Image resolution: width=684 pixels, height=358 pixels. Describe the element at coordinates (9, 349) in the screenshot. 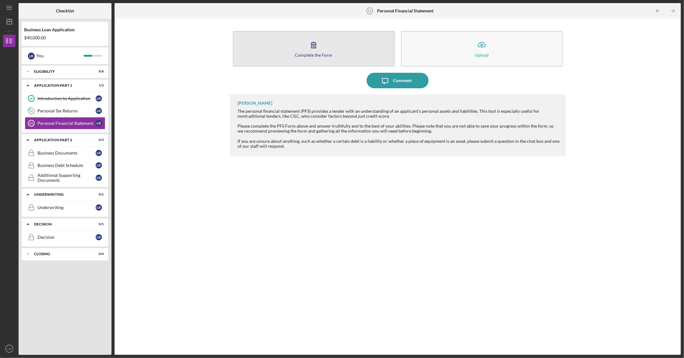

I see `button: LB` at that location.